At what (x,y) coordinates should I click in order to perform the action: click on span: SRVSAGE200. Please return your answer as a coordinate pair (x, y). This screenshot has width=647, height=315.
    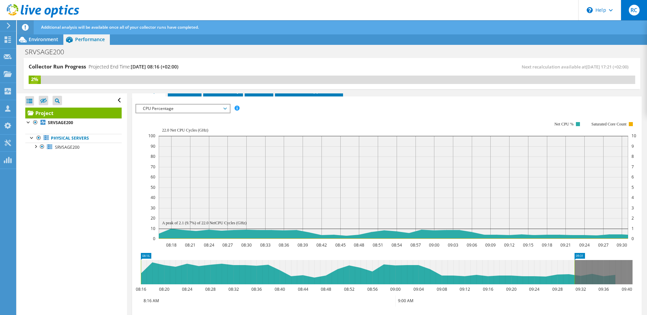
    Looking at the image, I should click on (67, 147).